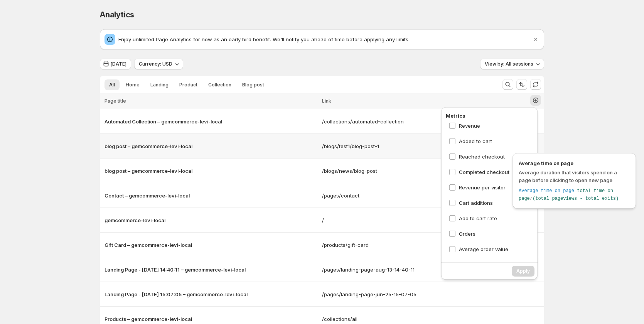 This screenshot has width=644, height=324. I want to click on span: Home, so click(132, 85).